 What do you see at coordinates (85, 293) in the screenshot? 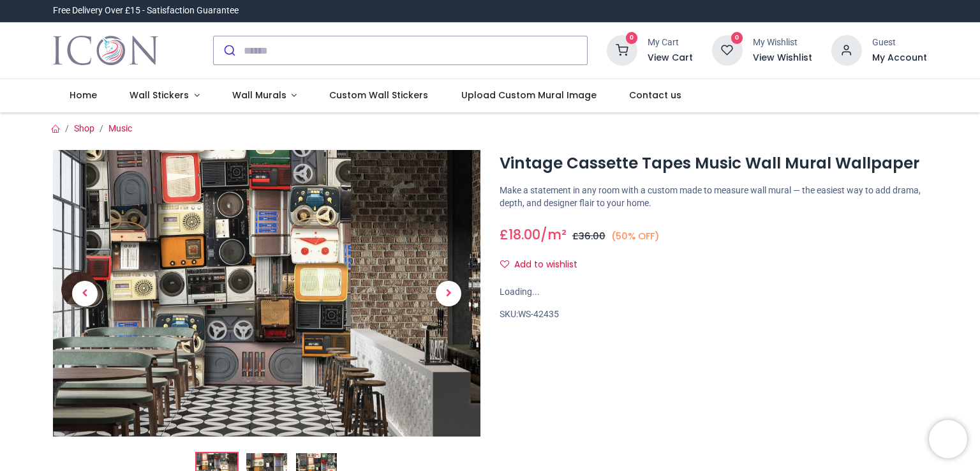
I see `a: Previous` at bounding box center [85, 293].